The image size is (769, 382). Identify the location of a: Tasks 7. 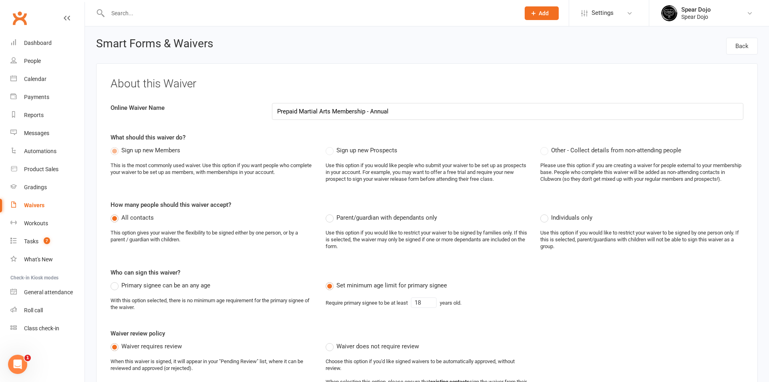
(47, 241).